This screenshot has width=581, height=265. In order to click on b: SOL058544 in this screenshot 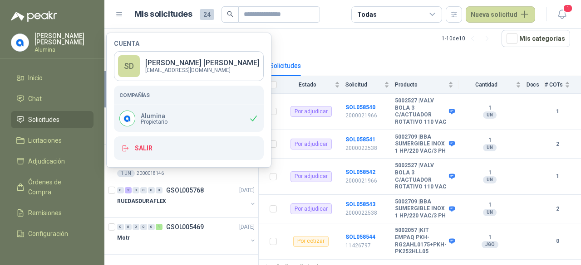, I will do `click(360, 237)`.